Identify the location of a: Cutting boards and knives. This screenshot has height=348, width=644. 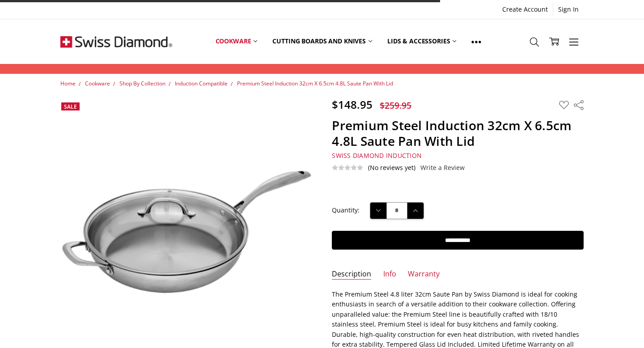
(322, 41).